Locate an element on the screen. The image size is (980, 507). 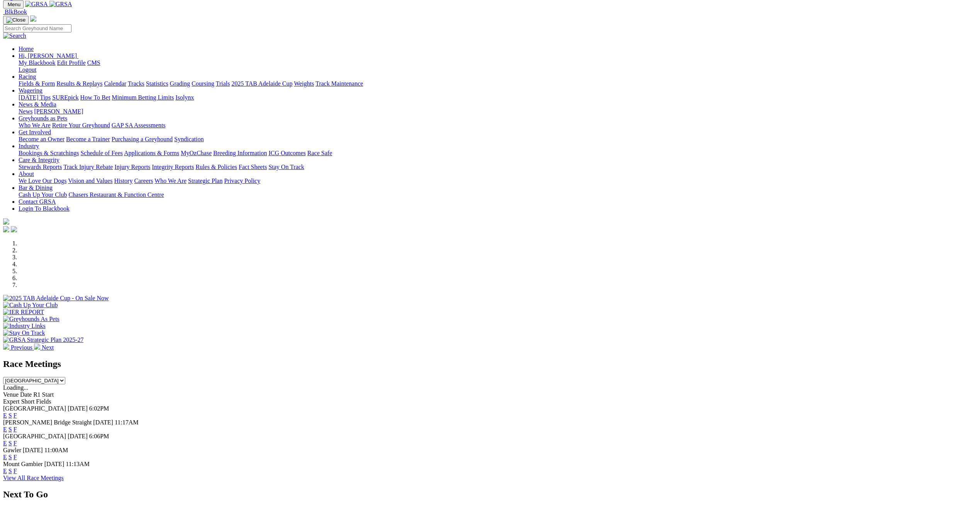
img: Stay On Track is located at coordinates (24, 333).